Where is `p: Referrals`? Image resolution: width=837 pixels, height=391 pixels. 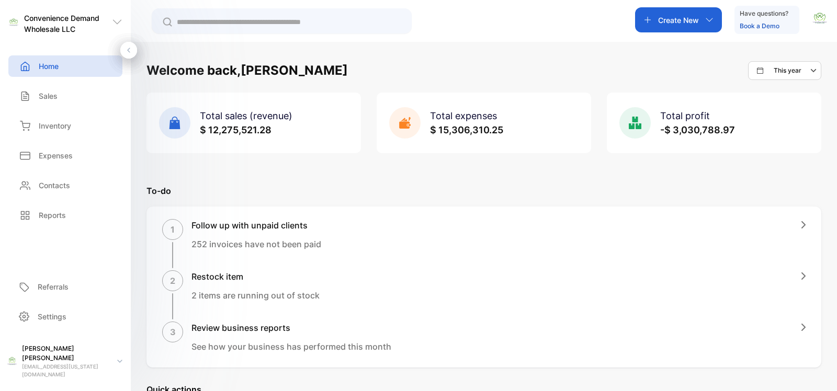
p: Referrals is located at coordinates (53, 287).